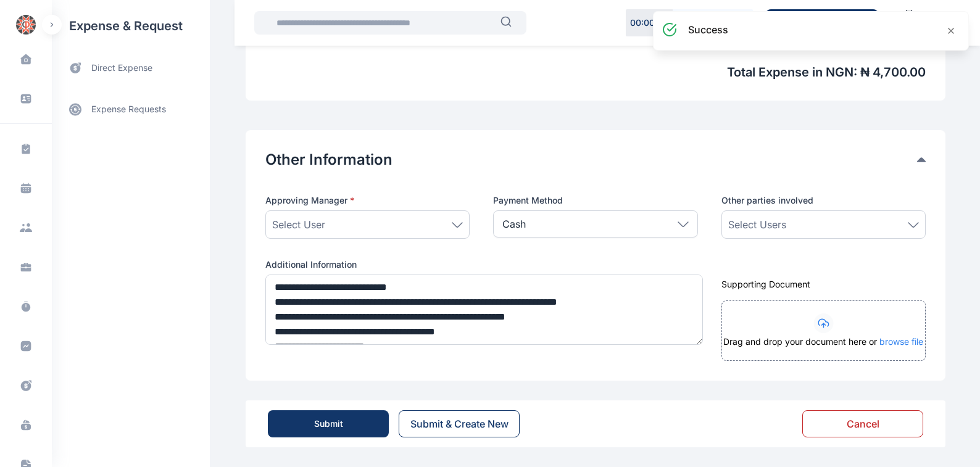  What do you see at coordinates (909, 23) in the screenshot?
I see `a: Calendar` at bounding box center [909, 23].